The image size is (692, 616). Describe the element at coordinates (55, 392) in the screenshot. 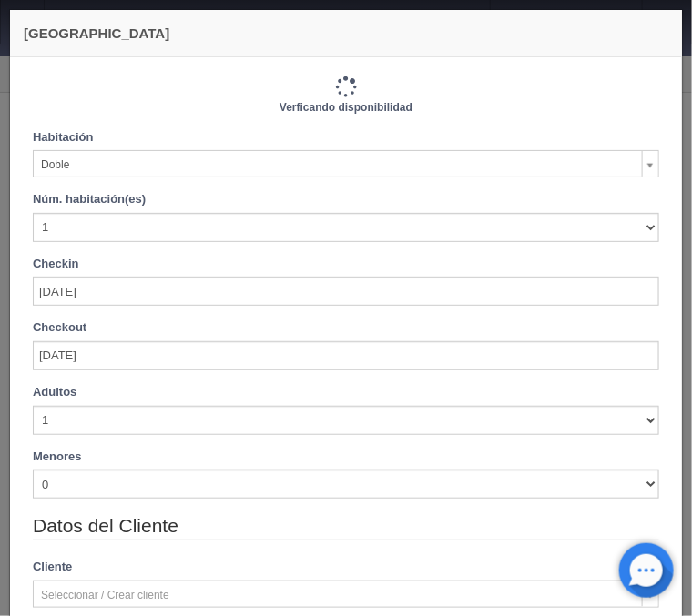

I see `label: Adultos` at that location.